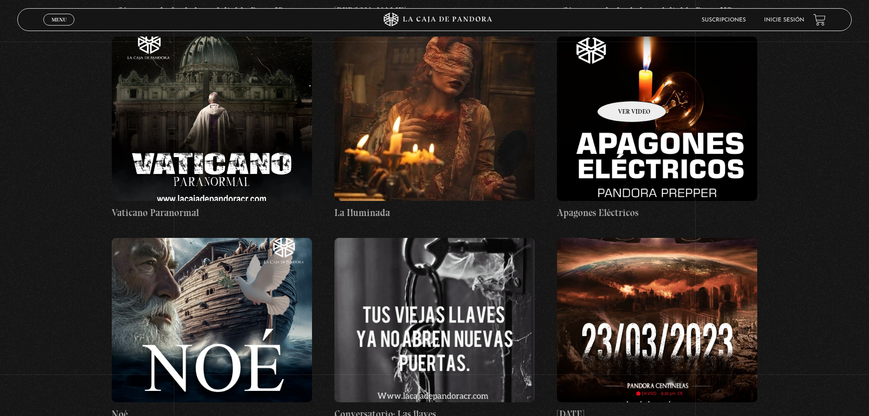  Describe the element at coordinates (657, 11) in the screenshot. I see `h4: ¿Cómo venderle el alma al diablo Parte II?` at that location.